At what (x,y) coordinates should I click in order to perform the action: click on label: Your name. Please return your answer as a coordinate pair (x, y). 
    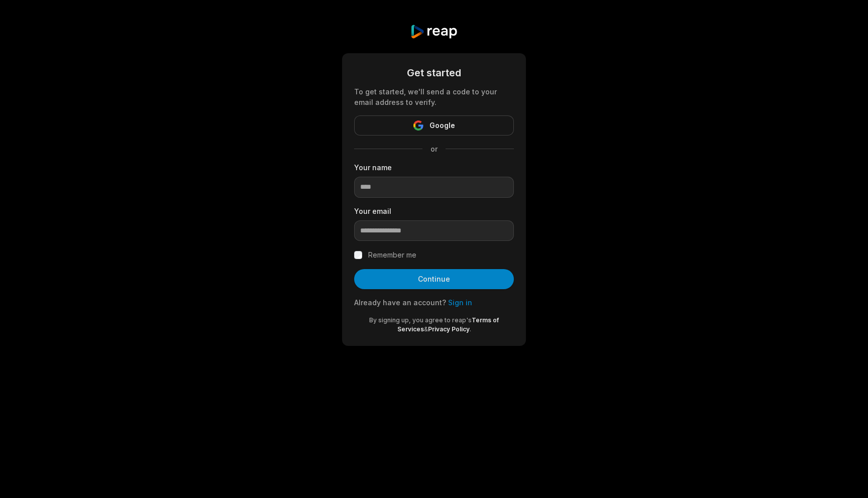
    Looking at the image, I should click on (434, 167).